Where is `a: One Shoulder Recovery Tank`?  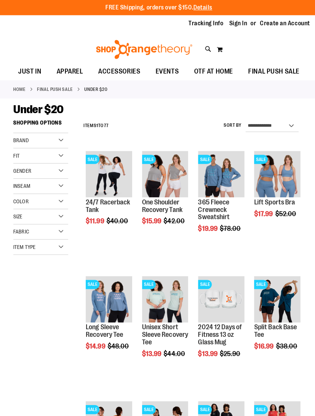
a: One Shoulder Recovery Tank is located at coordinates (161, 204).